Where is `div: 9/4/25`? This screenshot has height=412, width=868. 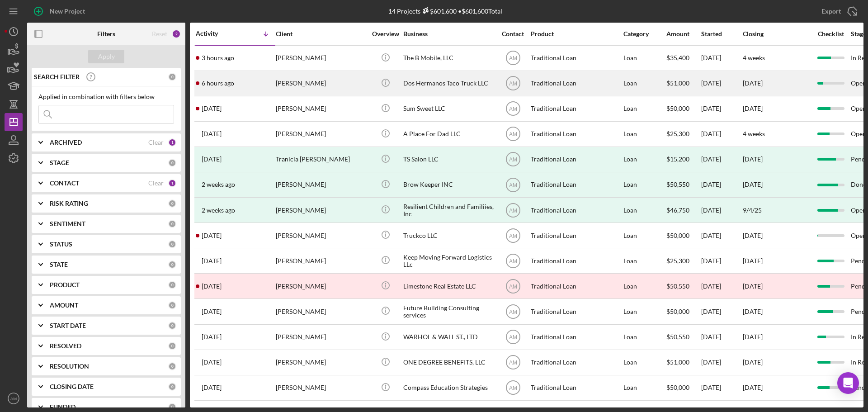
div: 9/4/25 is located at coordinates (752, 210).